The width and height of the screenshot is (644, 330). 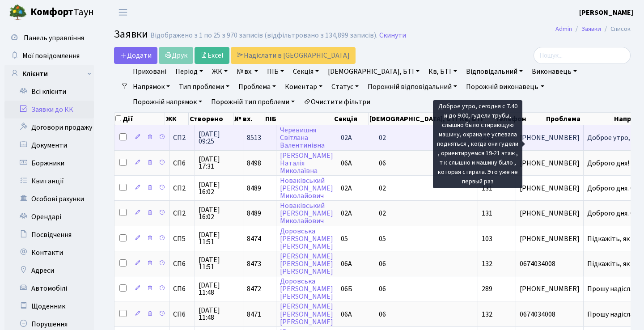 What do you see at coordinates (254, 138) in the screenshot?
I see `span: 8513` at bounding box center [254, 138].